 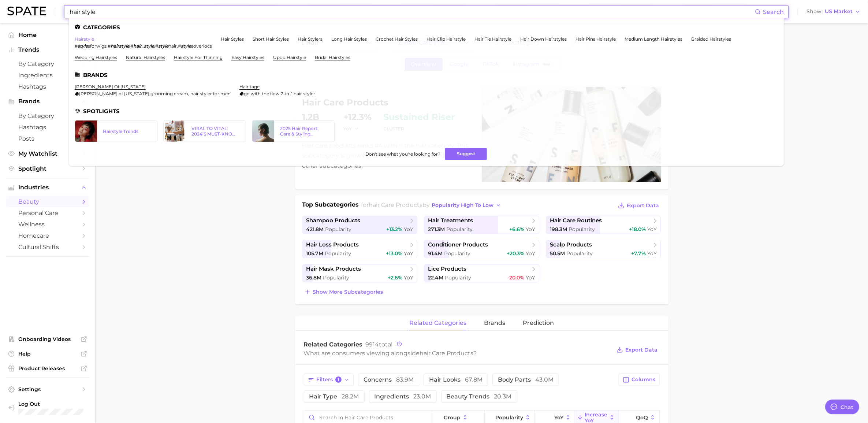 What do you see at coordinates (97, 45) in the screenshot?
I see `span: sforwigs` at bounding box center [97, 45].